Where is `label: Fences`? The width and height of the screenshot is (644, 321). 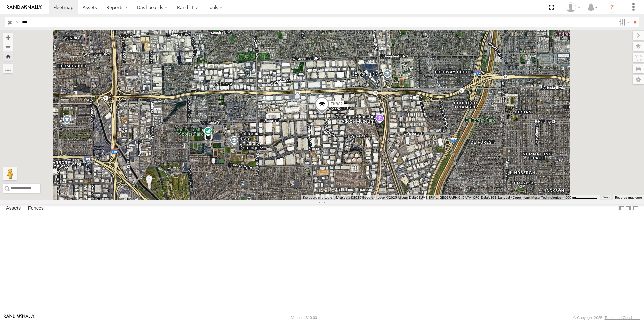
label: Fences is located at coordinates (36, 208).